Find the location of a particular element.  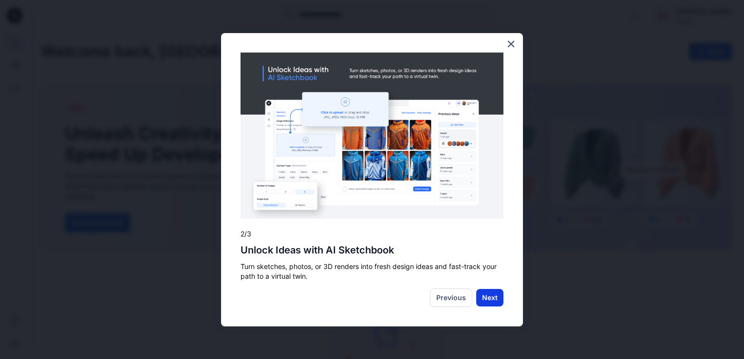

p: 2/3 is located at coordinates (372, 234).